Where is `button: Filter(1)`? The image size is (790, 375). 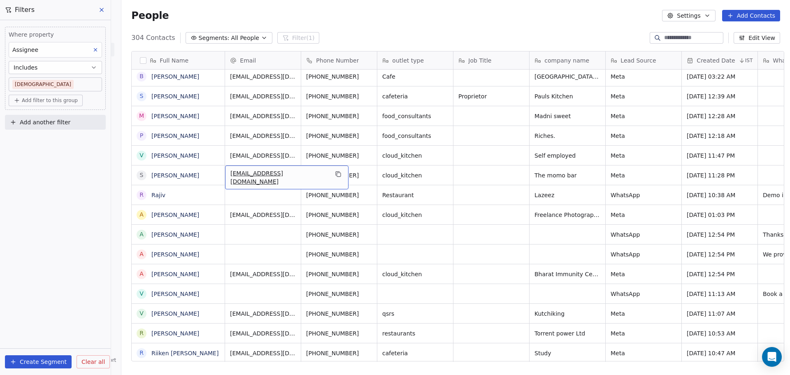 button: Filter(1) is located at coordinates (298, 38).